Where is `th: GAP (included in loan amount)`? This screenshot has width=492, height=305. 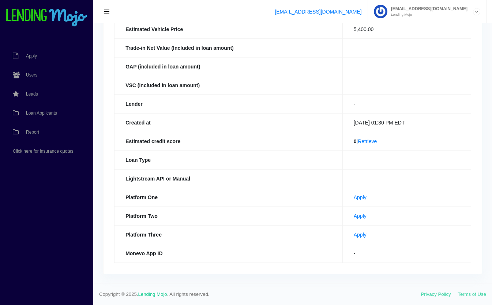
th: GAP (included in loan amount) is located at coordinates (229, 66).